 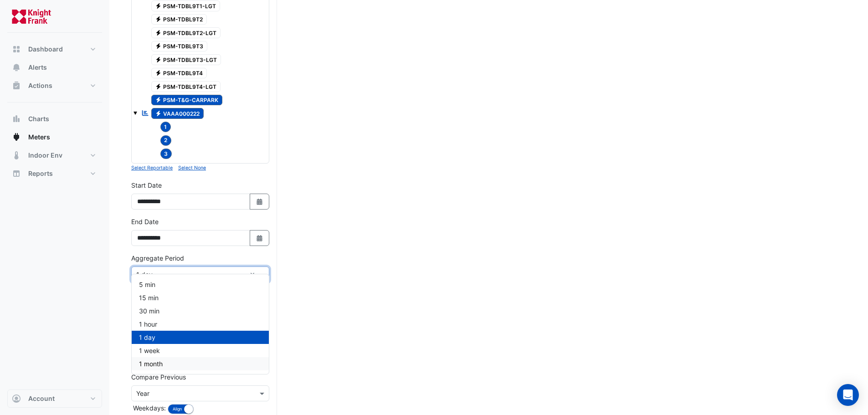 What do you see at coordinates (147, 337) in the screenshot?
I see `span: 1 day` at bounding box center [147, 337].